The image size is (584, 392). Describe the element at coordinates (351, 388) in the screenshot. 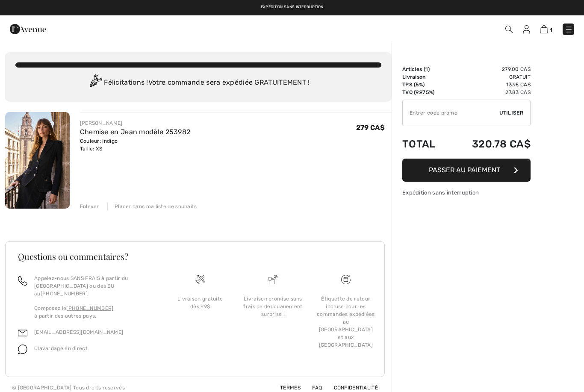

I see `a: Confidentialité` at that location.